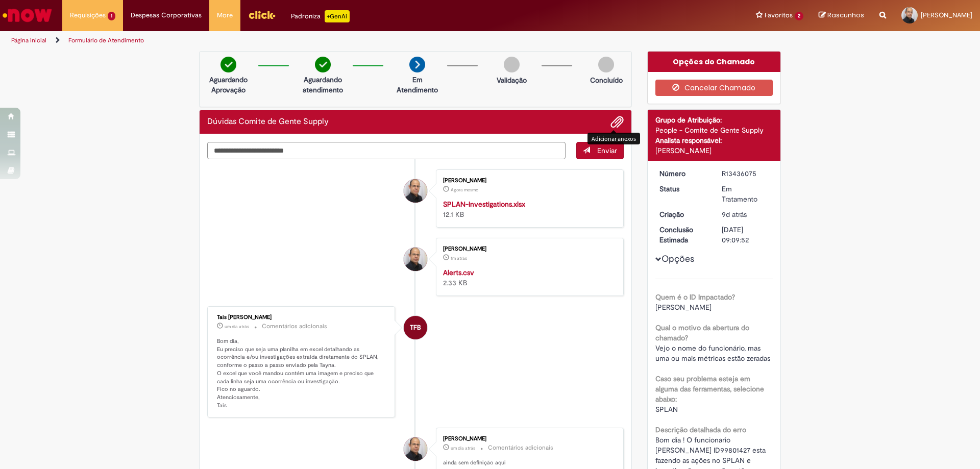 This screenshot has height=469, width=980. Describe the element at coordinates (714, 88) in the screenshot. I see `button: Cancelar Chamado` at that location.